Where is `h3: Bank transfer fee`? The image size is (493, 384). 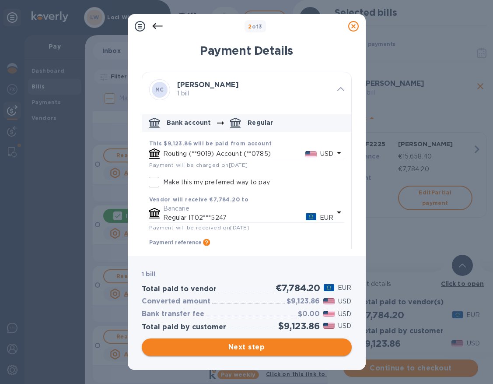
h3: Bank transfer fee is located at coordinates (173, 314).